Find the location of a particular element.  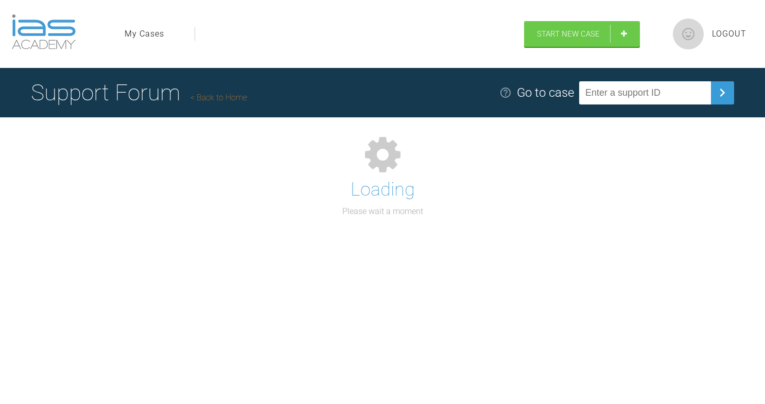

a: Start New Case is located at coordinates (582, 34).